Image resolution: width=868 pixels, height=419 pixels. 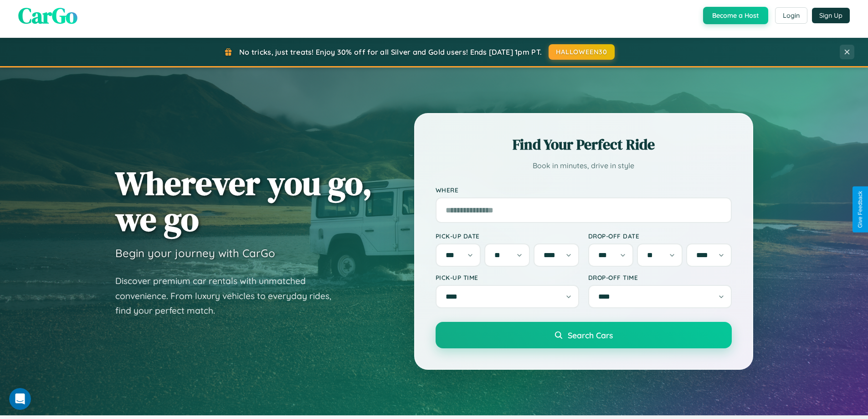 I want to click on label: Drop-off Time, so click(x=660, y=278).